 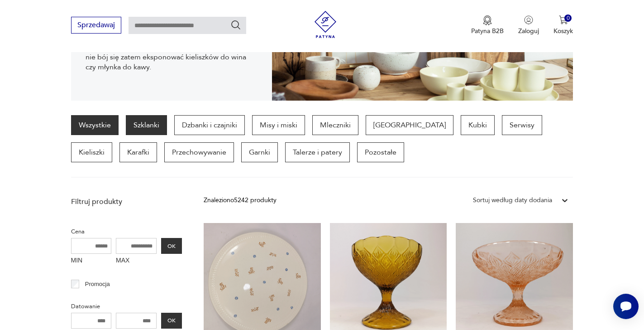 What do you see at coordinates (199, 152) in the screenshot?
I see `p: Przechowywanie` at bounding box center [199, 152].